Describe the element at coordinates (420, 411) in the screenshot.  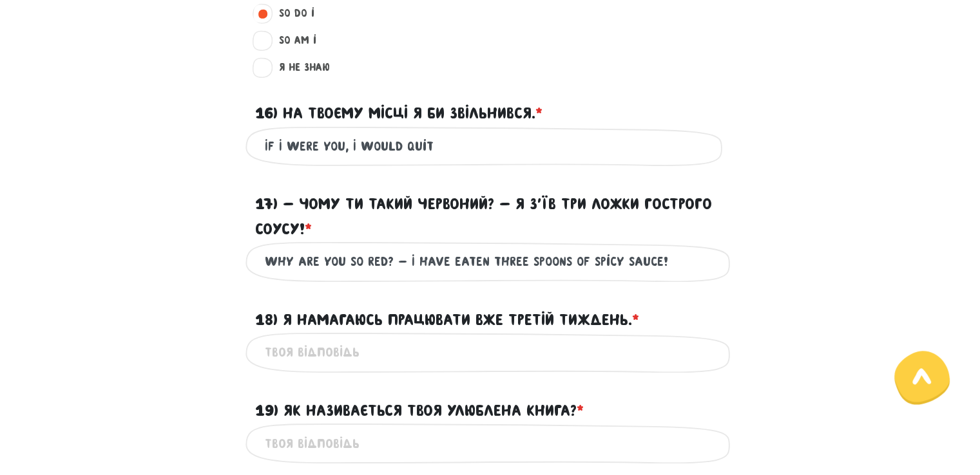
I see `label: 19) Як називається твоя улюблена книга?` at that location.